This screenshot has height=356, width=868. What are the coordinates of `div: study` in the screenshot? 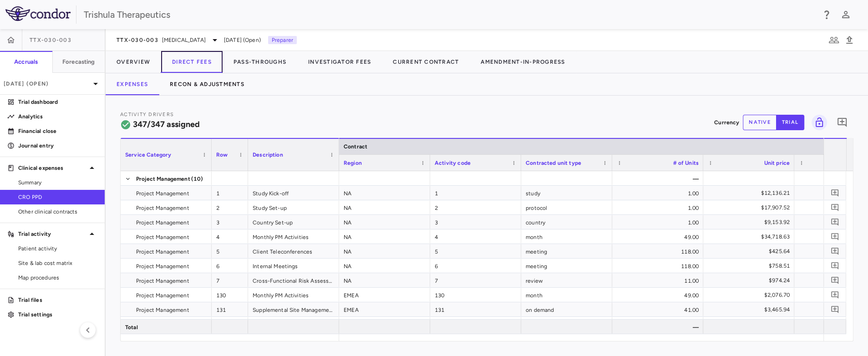 It's located at (567, 192).